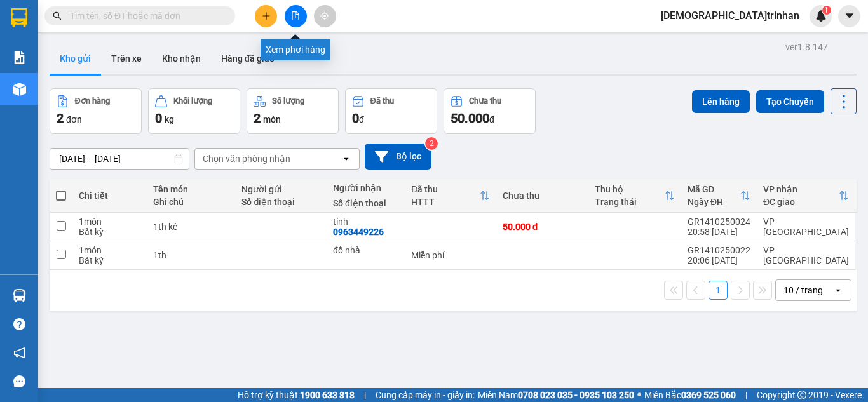 This screenshot has width=868, height=402. What do you see at coordinates (19, 17) in the screenshot?
I see `img: logo-vxr` at bounding box center [19, 17].